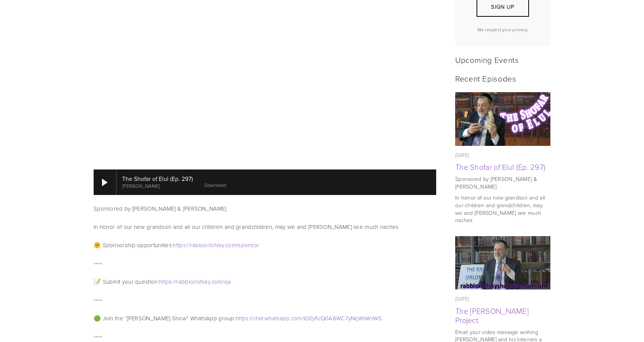 This screenshot has height=342, width=644. I want to click on span: whatsapp, so click(277, 318).